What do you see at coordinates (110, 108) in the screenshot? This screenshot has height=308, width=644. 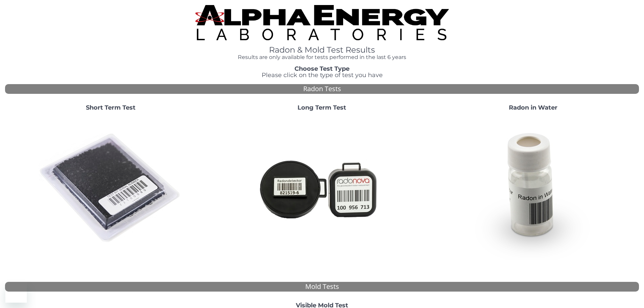 I see `strong: Short Term Test` at bounding box center [110, 108].